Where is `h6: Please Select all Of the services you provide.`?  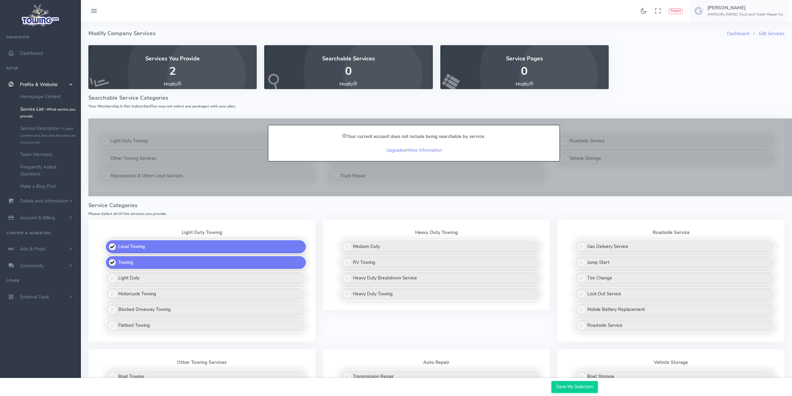
h6: Please Select all Of the services you provide. is located at coordinates (437, 214).